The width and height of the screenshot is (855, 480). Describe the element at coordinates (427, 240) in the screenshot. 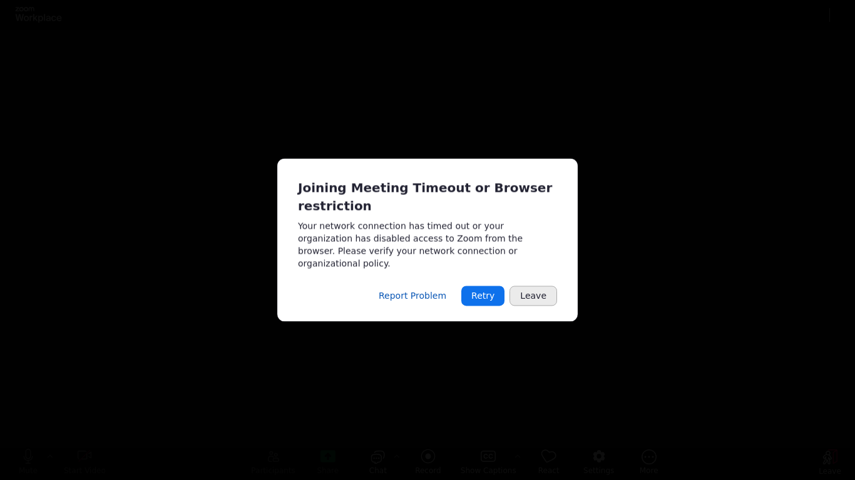

I see `div: Meeting connected timeout.` at that location.